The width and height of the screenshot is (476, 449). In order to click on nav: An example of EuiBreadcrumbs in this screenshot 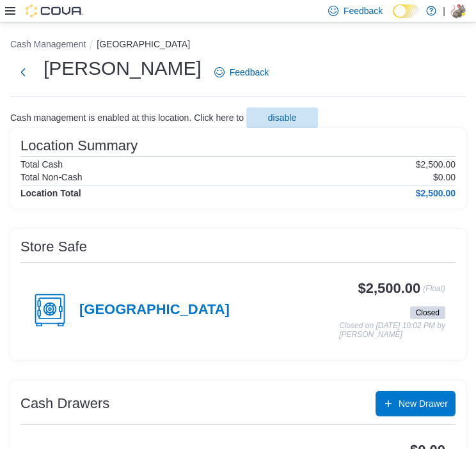, I will do `click(238, 45)`.